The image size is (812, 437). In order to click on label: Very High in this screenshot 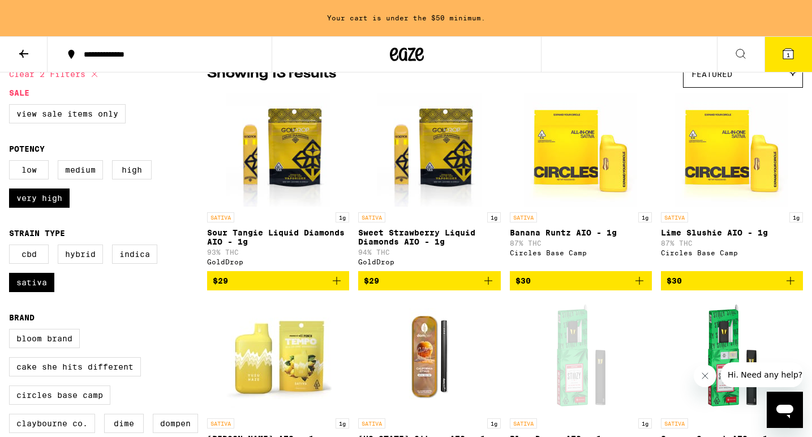, I will do `click(39, 198)`.